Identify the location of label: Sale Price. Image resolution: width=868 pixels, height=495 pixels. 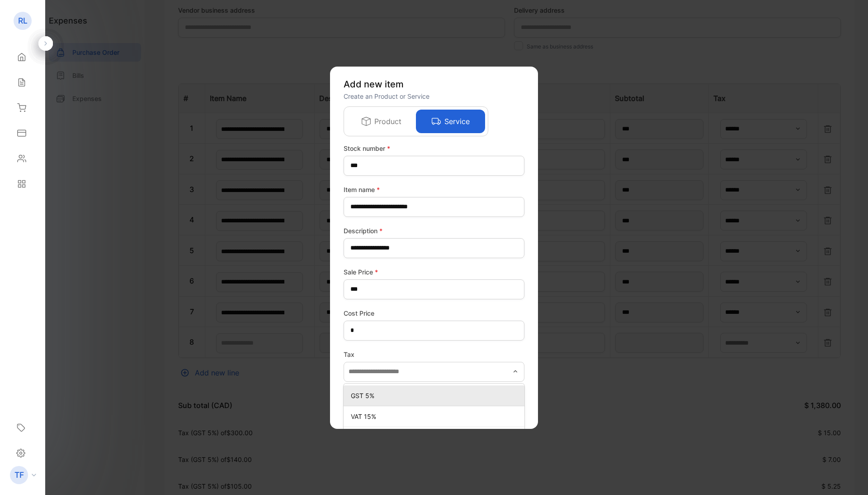
(434, 272).